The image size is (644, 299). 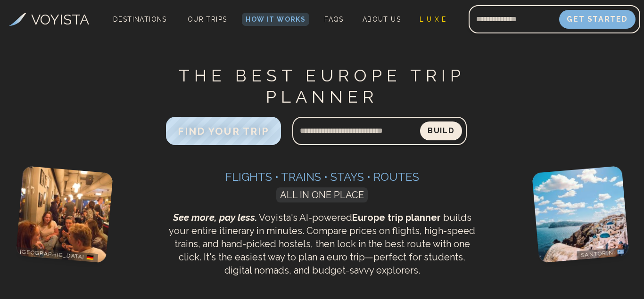 What do you see at coordinates (440, 131) in the screenshot?
I see `button: Build` at bounding box center [440, 131].